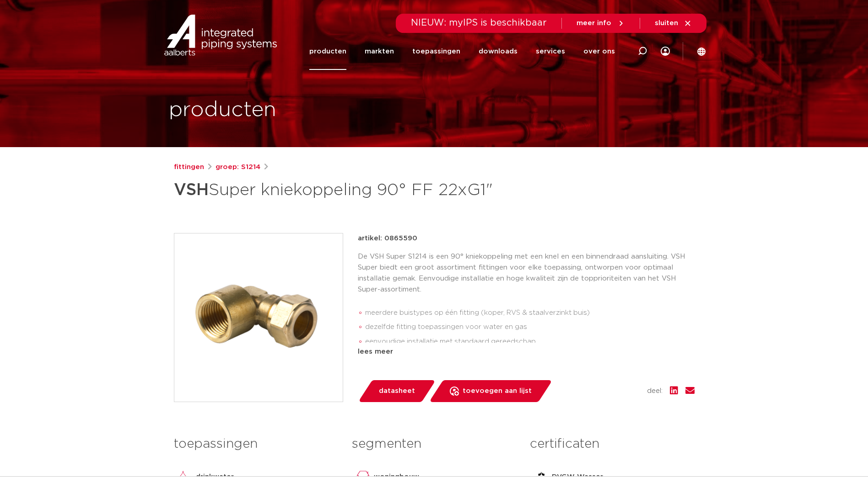 Image resolution: width=868 pixels, height=477 pixels. I want to click on p: De VSH Super S1214 is een 90° kniekoppeling met een knel en een binnendraad aansluiting. VSH Supe..., so click(526, 274).